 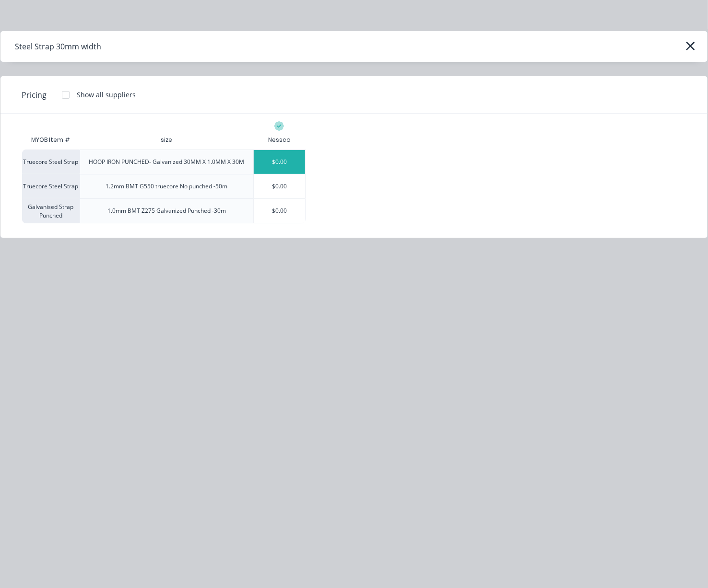 I want to click on div: MYOB Item #, so click(x=51, y=140).